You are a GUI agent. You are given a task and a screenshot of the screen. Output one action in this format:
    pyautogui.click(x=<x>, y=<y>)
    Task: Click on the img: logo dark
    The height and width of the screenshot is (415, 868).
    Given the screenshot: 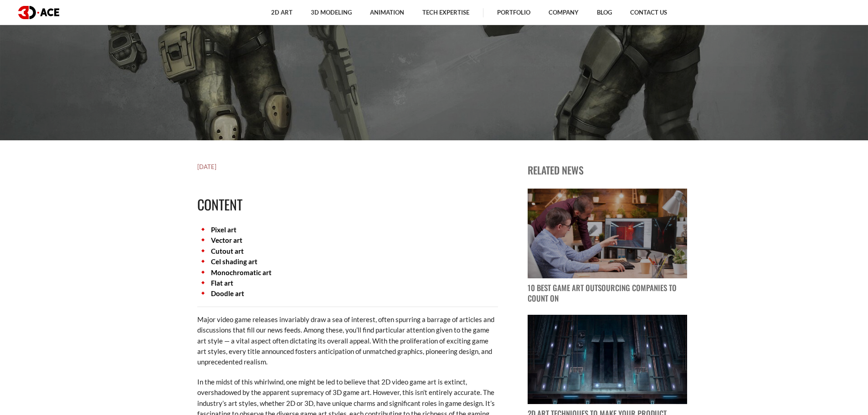 What is the action you would take?
    pyautogui.click(x=39, y=12)
    